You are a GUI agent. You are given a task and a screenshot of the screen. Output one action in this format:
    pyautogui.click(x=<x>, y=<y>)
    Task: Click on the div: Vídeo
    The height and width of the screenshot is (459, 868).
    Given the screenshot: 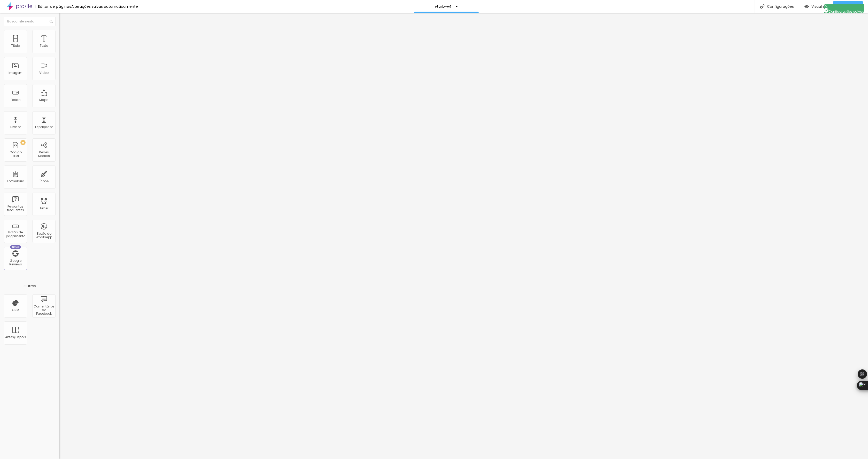 What is the action you would take?
    pyautogui.click(x=44, y=73)
    